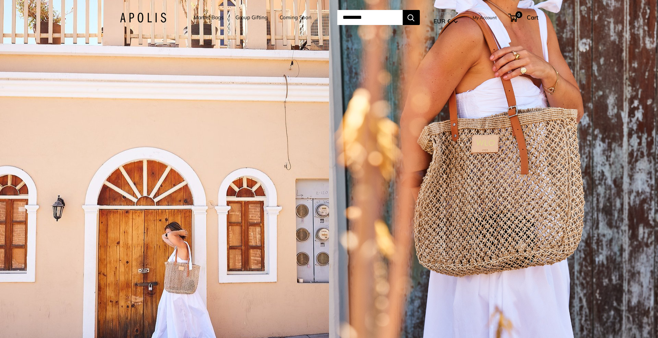 This screenshot has height=338, width=658. What do you see at coordinates (370, 17) in the screenshot?
I see `input: Search...` at bounding box center [370, 17].